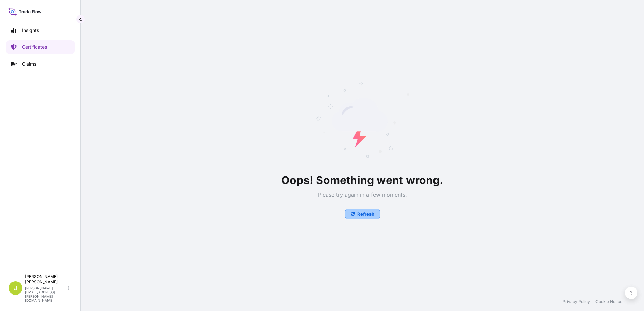  Describe the element at coordinates (16, 288) in the screenshot. I see `span: J` at that location.